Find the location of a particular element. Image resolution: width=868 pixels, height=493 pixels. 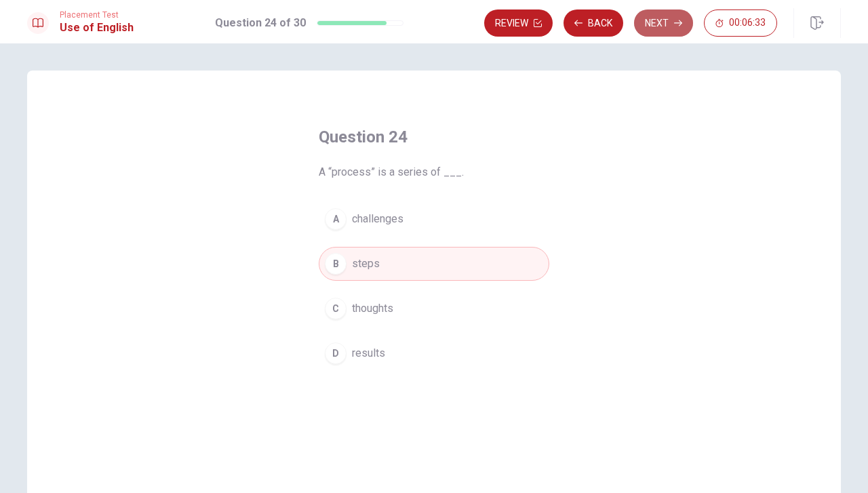

button: Back is located at coordinates (593, 23).